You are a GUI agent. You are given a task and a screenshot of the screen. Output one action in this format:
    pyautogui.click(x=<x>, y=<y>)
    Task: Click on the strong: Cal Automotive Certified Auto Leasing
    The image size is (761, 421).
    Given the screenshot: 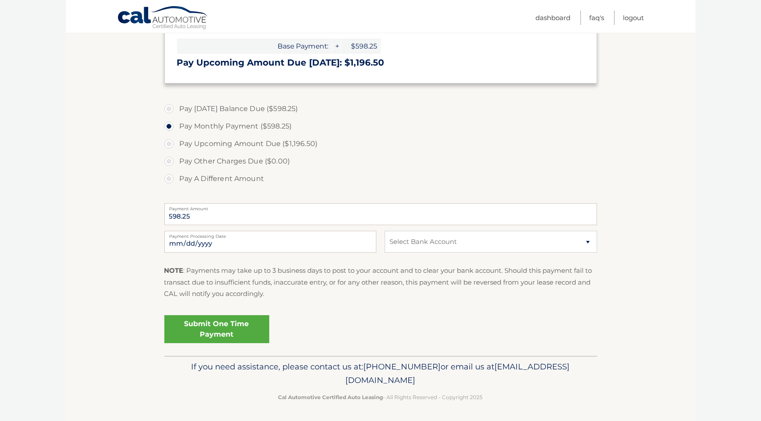 What is the action you would take?
    pyautogui.click(x=331, y=397)
    